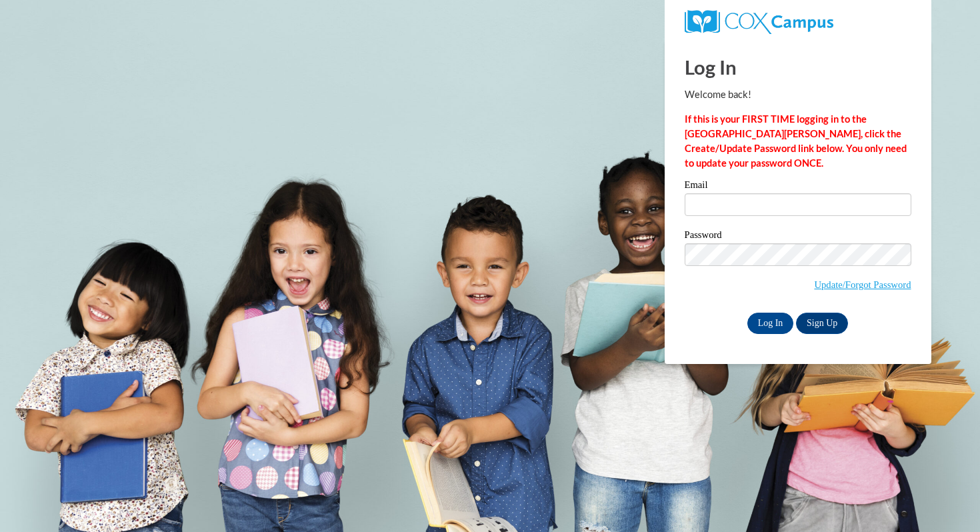 This screenshot has height=532, width=980. Describe the element at coordinates (862, 285) in the screenshot. I see `a: Update/Forgot Password` at that location.